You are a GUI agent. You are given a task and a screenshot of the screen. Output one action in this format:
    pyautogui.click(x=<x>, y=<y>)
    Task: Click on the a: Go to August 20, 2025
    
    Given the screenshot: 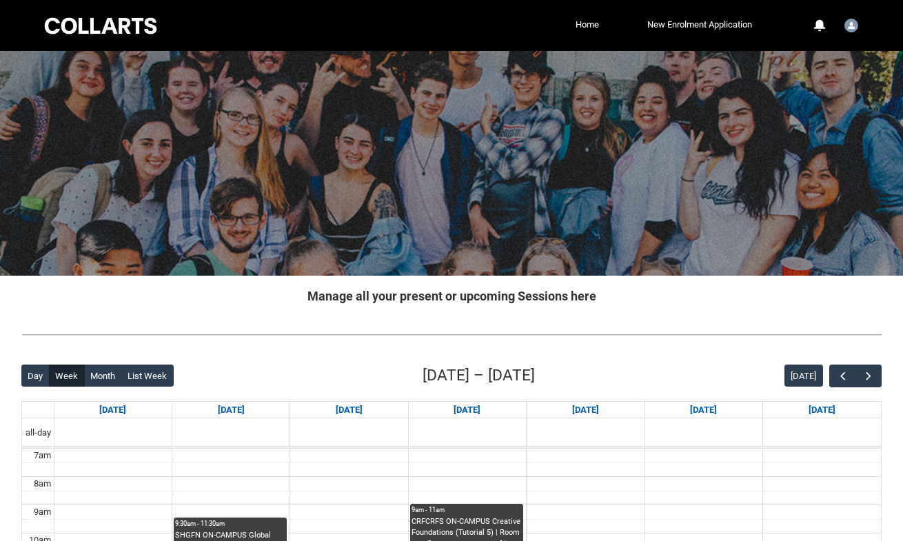 What is the action you would take?
    pyautogui.click(x=467, y=410)
    